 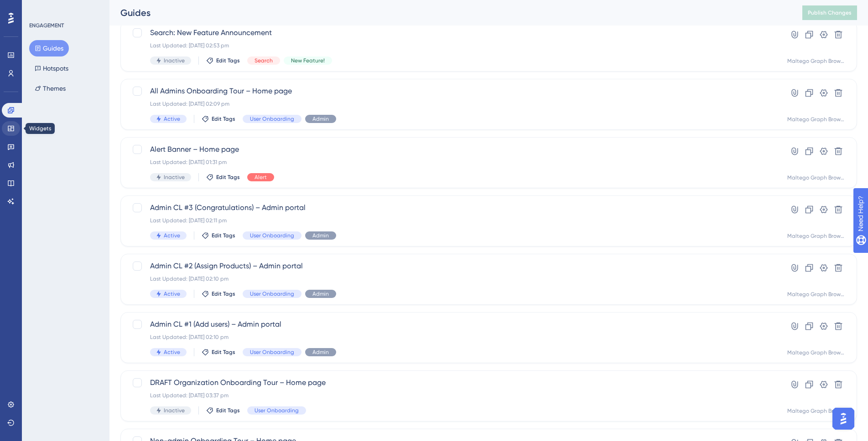 I want to click on div: ENGAGEMENT, so click(x=46, y=26).